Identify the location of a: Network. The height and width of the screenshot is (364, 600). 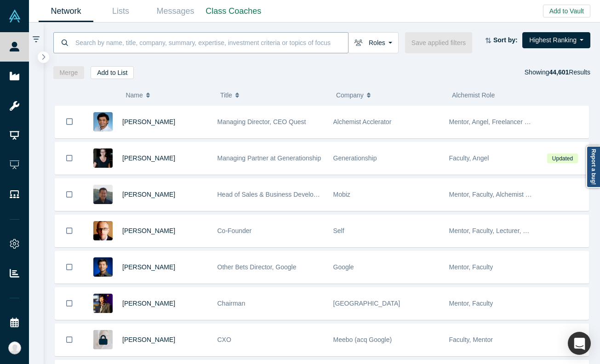
(66, 11).